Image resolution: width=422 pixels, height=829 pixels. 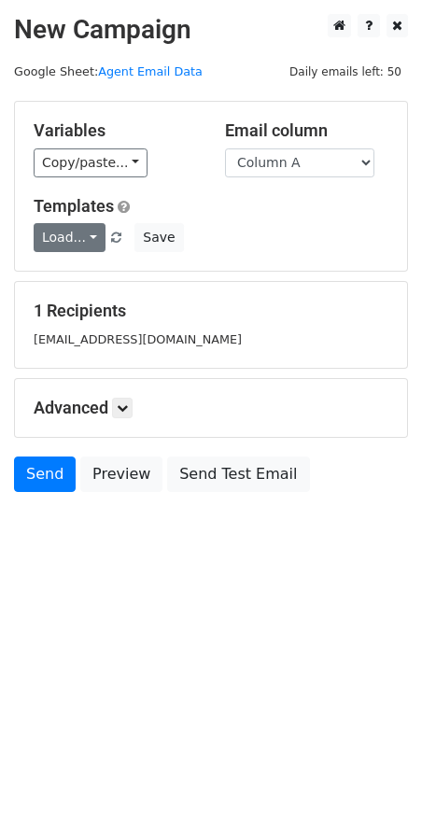 What do you see at coordinates (345, 72) in the screenshot?
I see `span: Daily emails left: 50` at bounding box center [345, 72].